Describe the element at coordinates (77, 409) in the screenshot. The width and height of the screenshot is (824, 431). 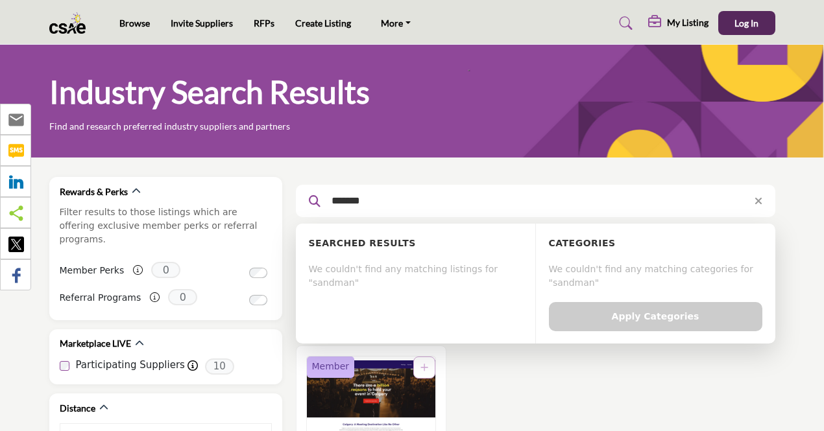
I see `h2: Distance` at that location.